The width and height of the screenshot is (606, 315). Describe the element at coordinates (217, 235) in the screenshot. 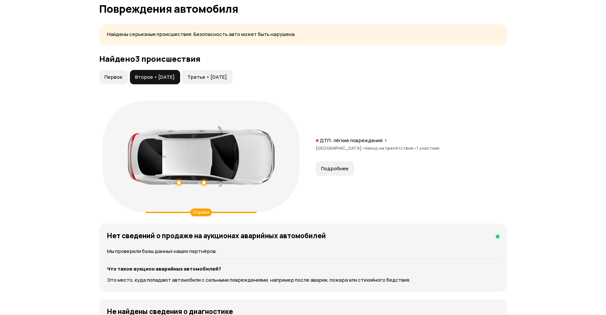

I see `h4: Нет сведений о продаже на аукционах аварийных автомобилей` at that location.